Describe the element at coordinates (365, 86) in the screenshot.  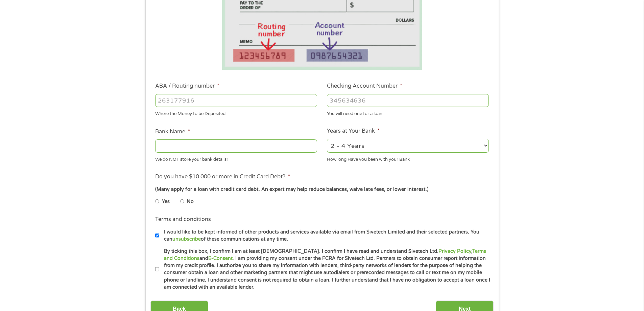
I see `label: Checking Account Number` at that location.